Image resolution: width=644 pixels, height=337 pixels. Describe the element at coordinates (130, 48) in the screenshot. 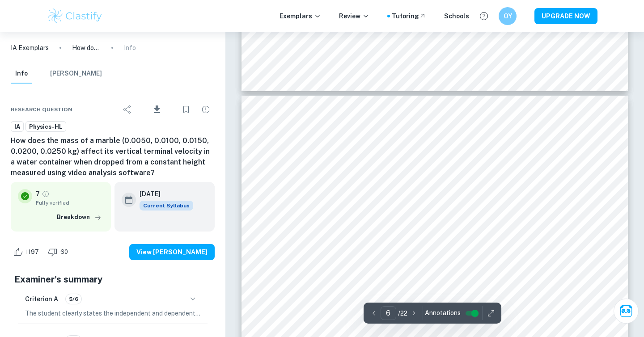

I see `p: Info` at that location.